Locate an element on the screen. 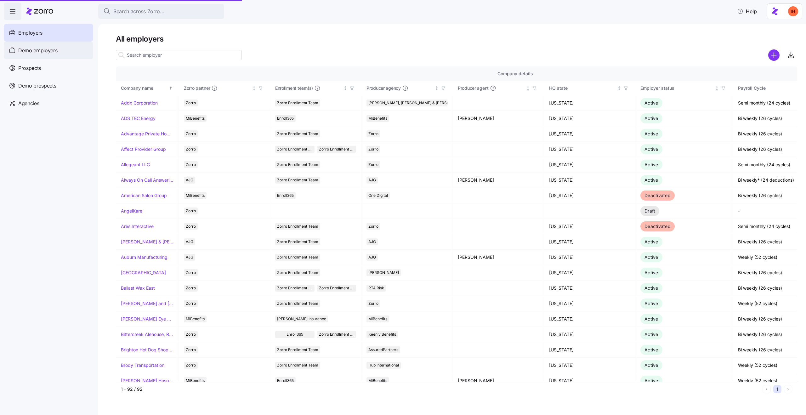  svg: add icon is located at coordinates (774, 55).